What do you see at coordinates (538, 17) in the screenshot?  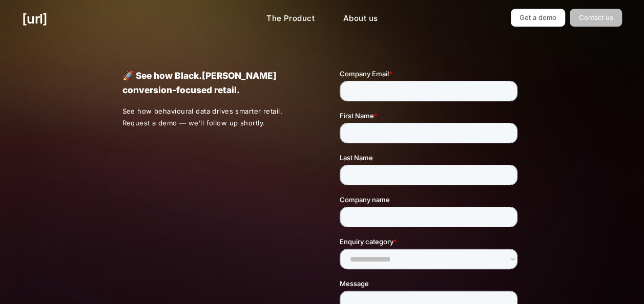 I see `a: Get a demo` at bounding box center [538, 17].